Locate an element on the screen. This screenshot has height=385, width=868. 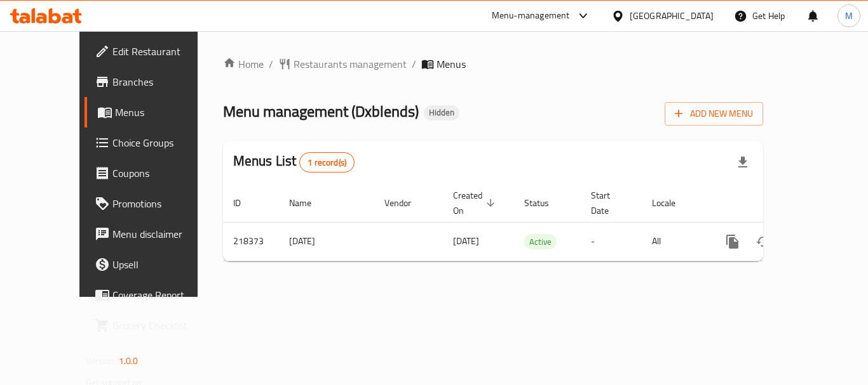
span: Choice Groups is located at coordinates (163, 143).